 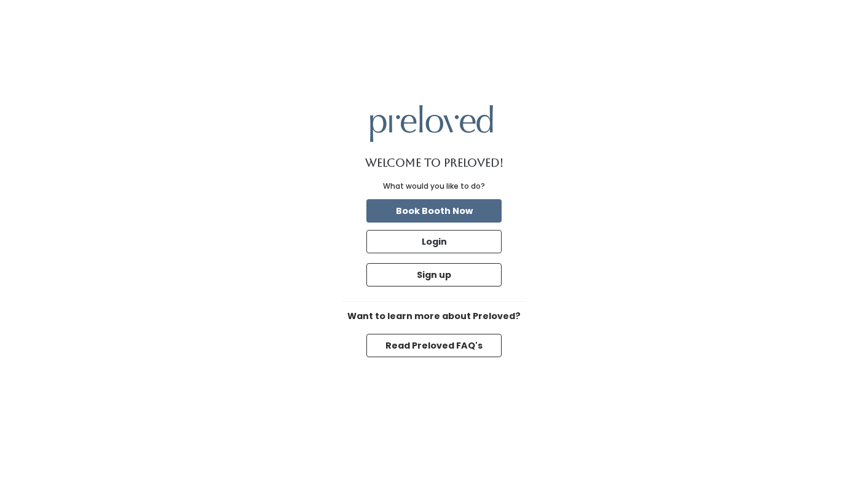 What do you see at coordinates (434, 211) in the screenshot?
I see `button: Book Booth Now` at bounding box center [434, 211].